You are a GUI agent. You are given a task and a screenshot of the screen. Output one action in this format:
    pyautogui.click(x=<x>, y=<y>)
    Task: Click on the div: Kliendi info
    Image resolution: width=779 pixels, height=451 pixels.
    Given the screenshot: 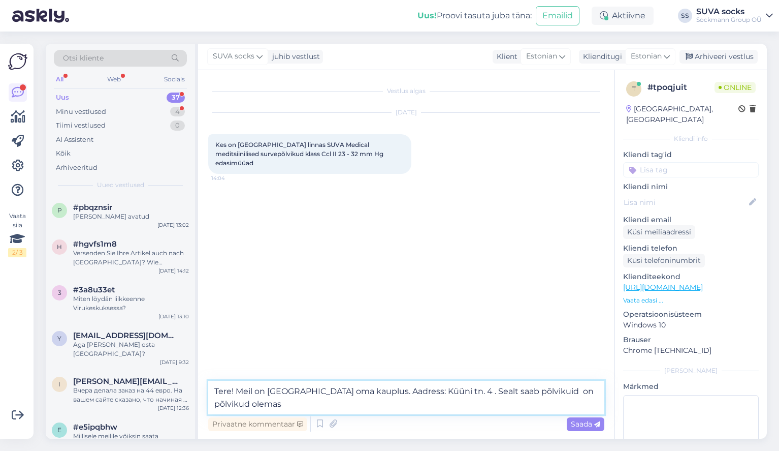 What is the action you would take?
    pyautogui.click(x=691, y=139)
    